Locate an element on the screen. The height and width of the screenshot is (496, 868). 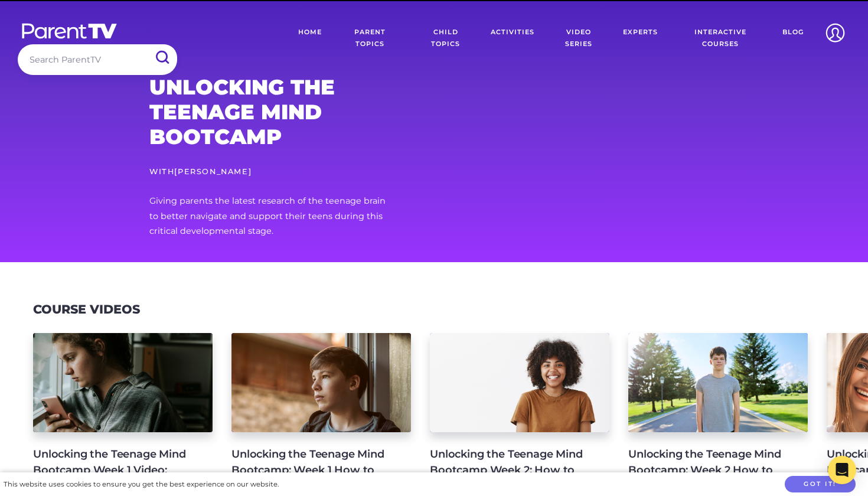
input: Search ParentTV is located at coordinates (97, 59).